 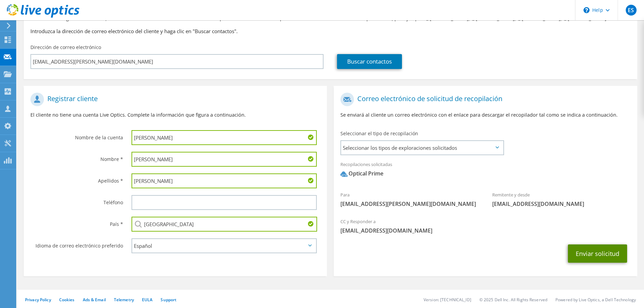 I want to click on span: Seleccionar los tipos de exploraciones solicitados, so click(x=422, y=148).